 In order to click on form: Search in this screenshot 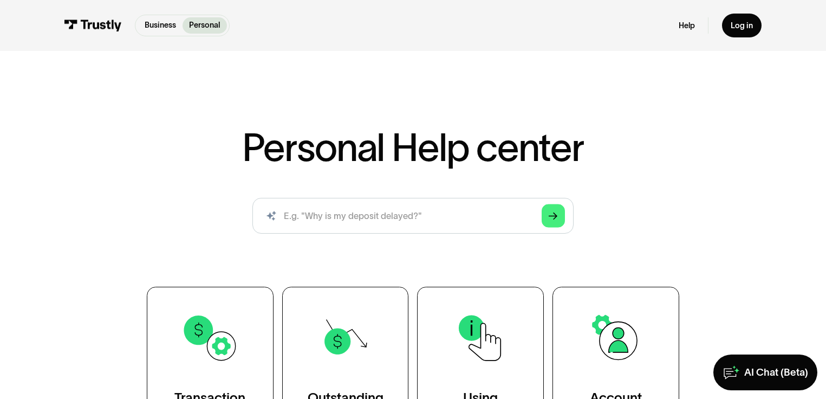, I will do `click(413, 215)`.